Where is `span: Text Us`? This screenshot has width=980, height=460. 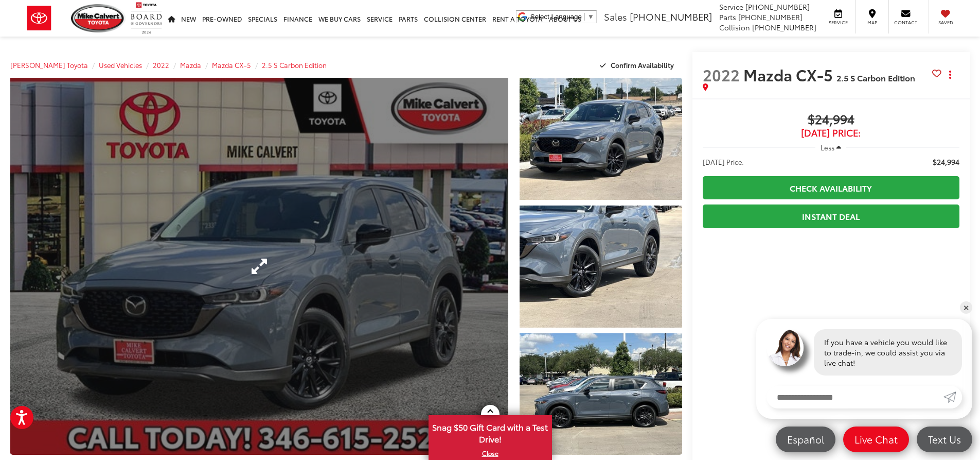 span: Text Us is located at coordinates (945, 439).